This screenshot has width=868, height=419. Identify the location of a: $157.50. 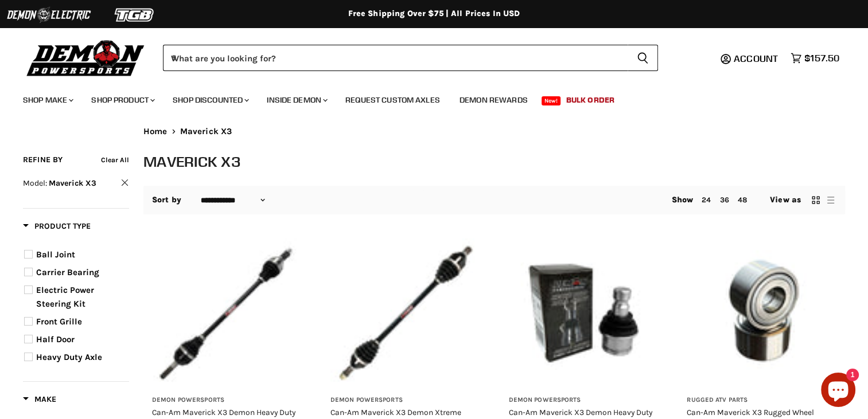
(814, 58).